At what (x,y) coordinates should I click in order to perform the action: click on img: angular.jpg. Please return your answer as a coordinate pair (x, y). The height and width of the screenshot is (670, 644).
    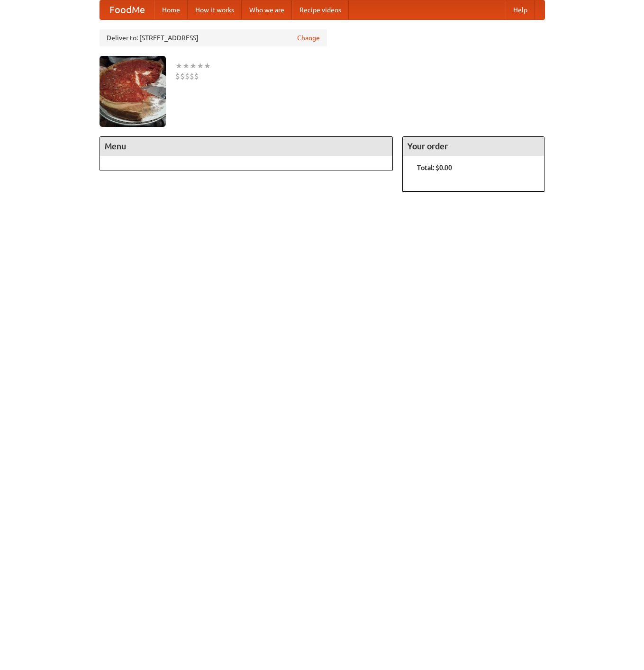
    Looking at the image, I should click on (132, 92).